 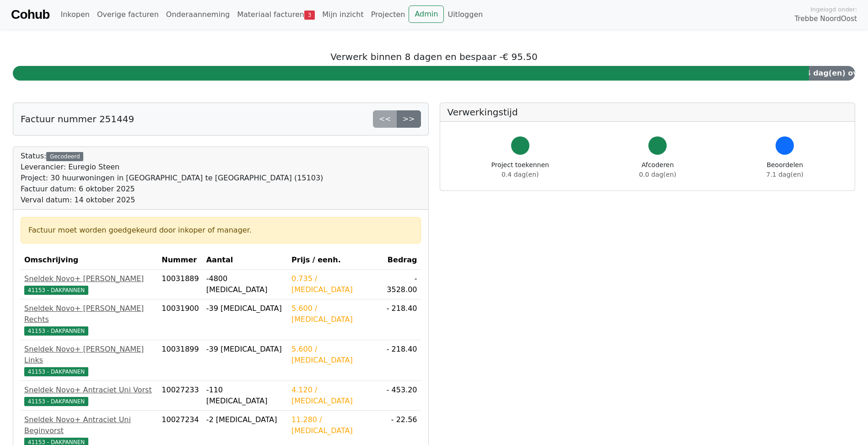 What do you see at coordinates (834, 10) in the screenshot?
I see `span: Ingelogd onder:` at bounding box center [834, 10].